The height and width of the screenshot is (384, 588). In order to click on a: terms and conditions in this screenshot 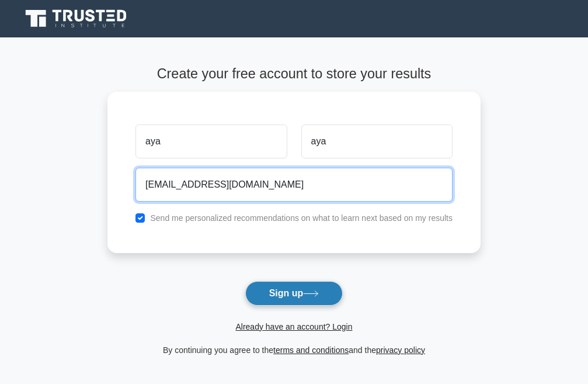, I will do `click(311, 350)`.